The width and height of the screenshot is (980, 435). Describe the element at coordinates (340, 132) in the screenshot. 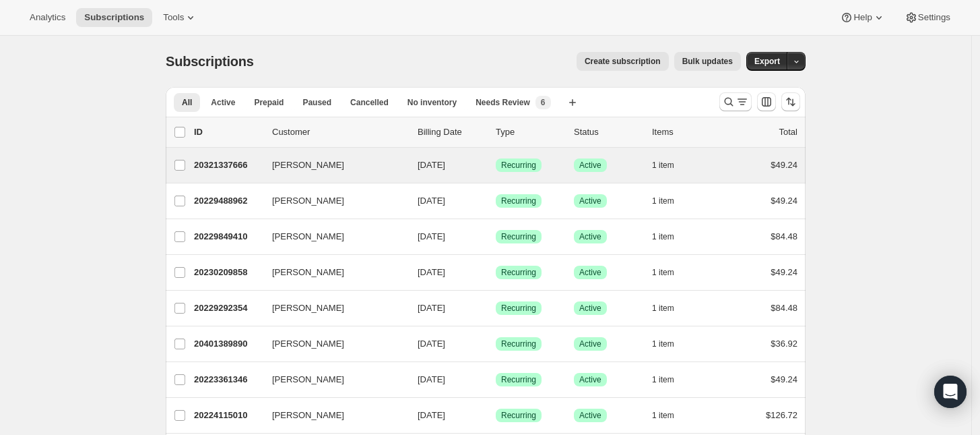

I see `p: Customer` at that location.